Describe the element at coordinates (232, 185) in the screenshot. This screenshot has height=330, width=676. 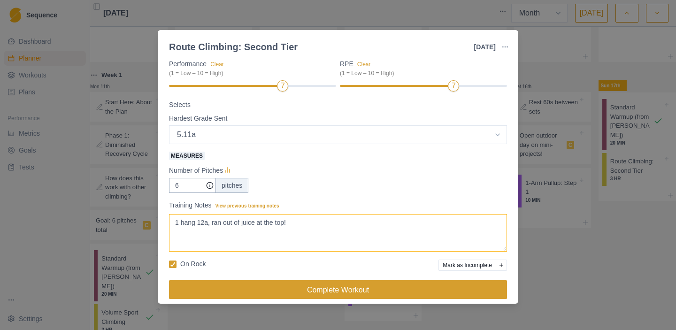
I see `div: pitches` at that location.